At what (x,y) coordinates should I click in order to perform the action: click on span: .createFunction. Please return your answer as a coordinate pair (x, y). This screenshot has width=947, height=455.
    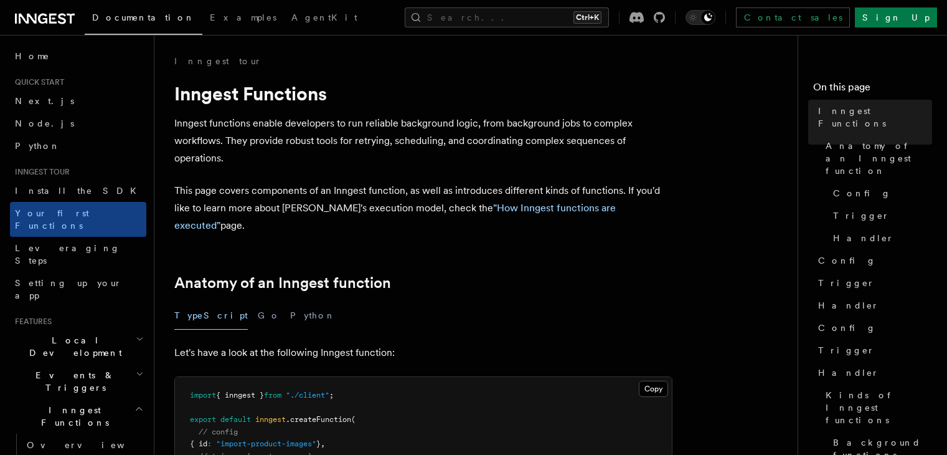
    Looking at the image, I should click on (318, 419).